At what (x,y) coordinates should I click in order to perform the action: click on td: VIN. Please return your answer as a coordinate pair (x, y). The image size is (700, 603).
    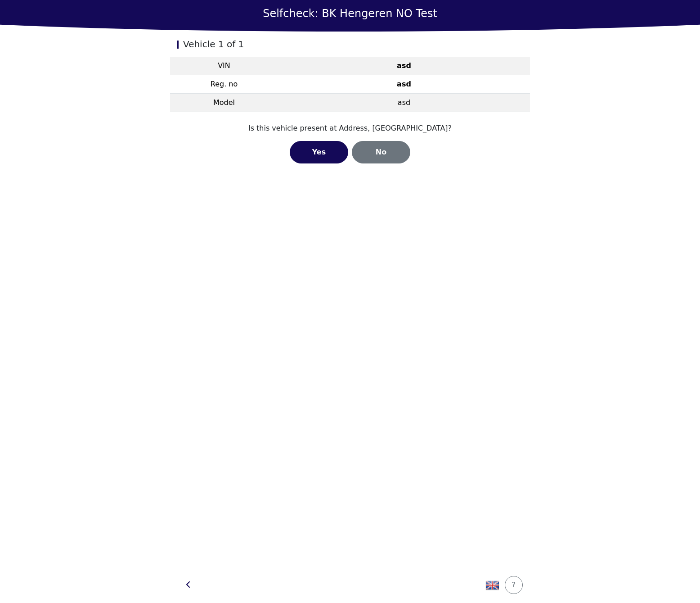
    Looking at the image, I should click on (224, 66).